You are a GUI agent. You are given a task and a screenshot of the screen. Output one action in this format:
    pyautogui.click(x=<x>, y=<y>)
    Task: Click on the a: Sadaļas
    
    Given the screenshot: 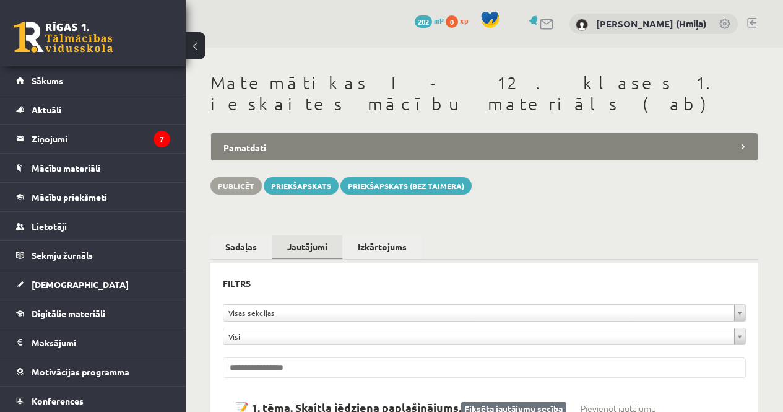 What is the action you would take?
    pyautogui.click(x=241, y=246)
    